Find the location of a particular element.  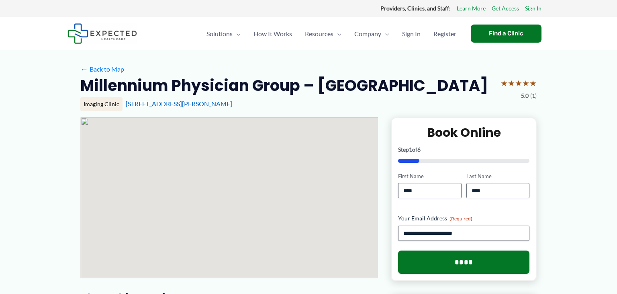

span: 1 is located at coordinates (411, 149).